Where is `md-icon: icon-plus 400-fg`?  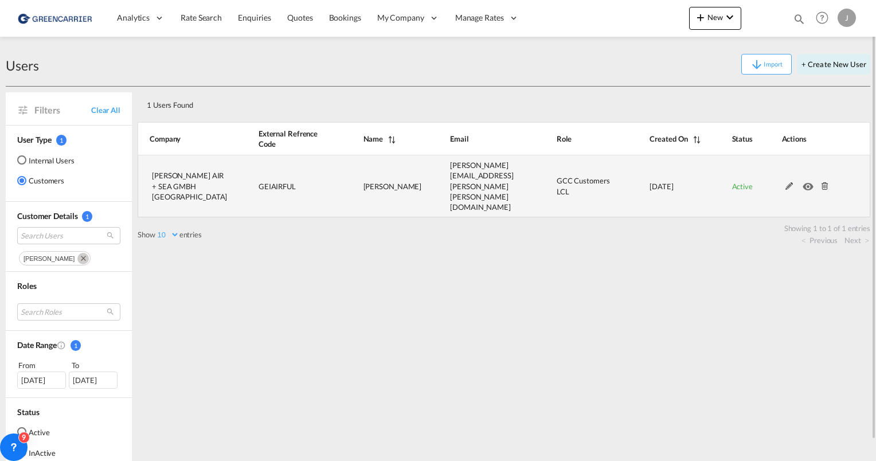
md-icon: icon-plus 400-fg is located at coordinates (700, 17).